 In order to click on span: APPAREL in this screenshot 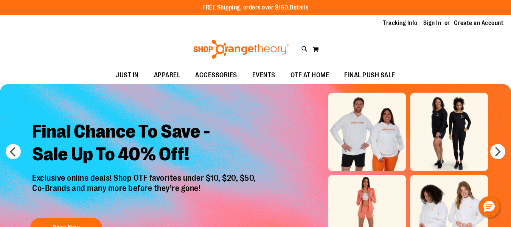, I will do `click(167, 75)`.